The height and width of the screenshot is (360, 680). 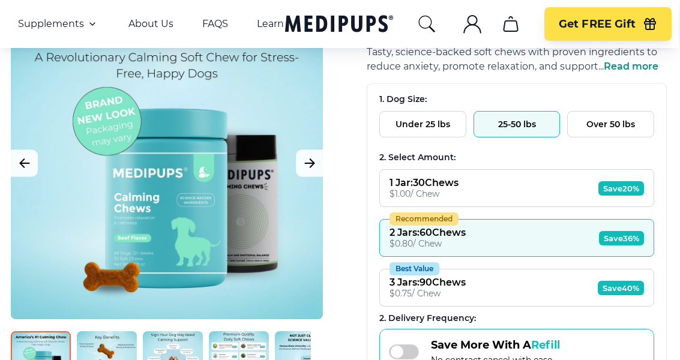 I want to click on button: 25-50 lbs, so click(x=517, y=124).